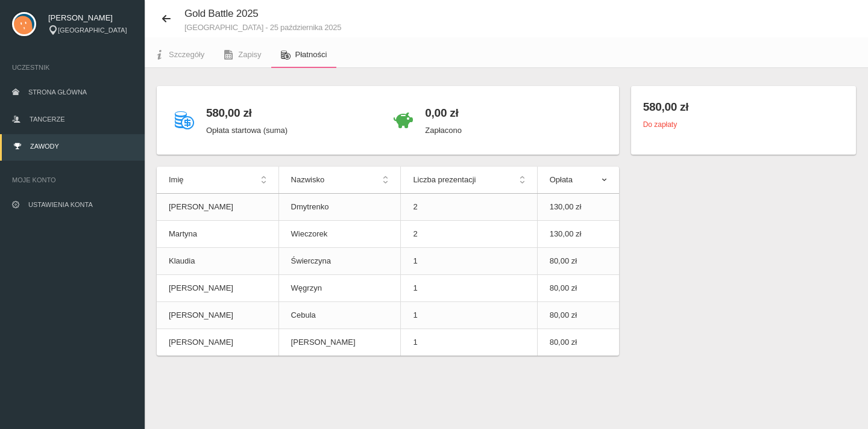 The height and width of the screenshot is (429, 868). Describe the element at coordinates (217, 234) in the screenshot. I see `td: Martyna` at that location.